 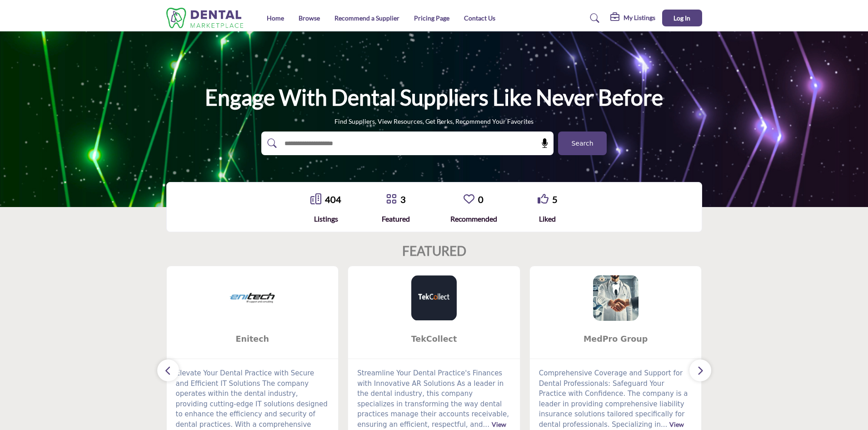 What do you see at coordinates (252, 339) in the screenshot?
I see `a: Enitech` at bounding box center [252, 339].